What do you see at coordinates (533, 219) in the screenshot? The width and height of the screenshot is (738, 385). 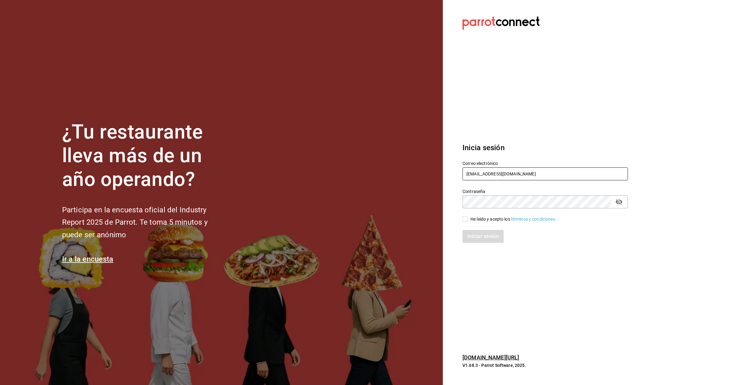 I see `a: Términos y condiciones.` at bounding box center [533, 219].